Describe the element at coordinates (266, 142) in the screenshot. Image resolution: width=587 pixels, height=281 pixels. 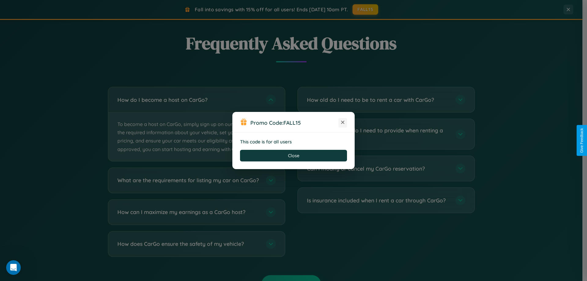
I see `strong: This code is for all users` at that location.